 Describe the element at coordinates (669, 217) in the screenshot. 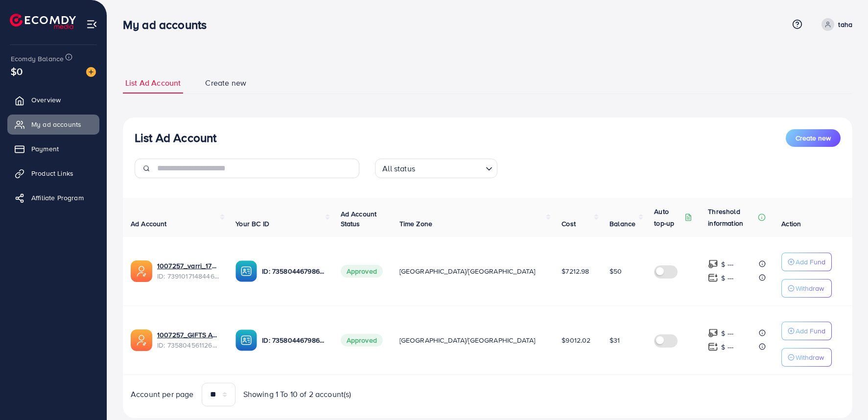

I see `p: Auto top-up` at that location.